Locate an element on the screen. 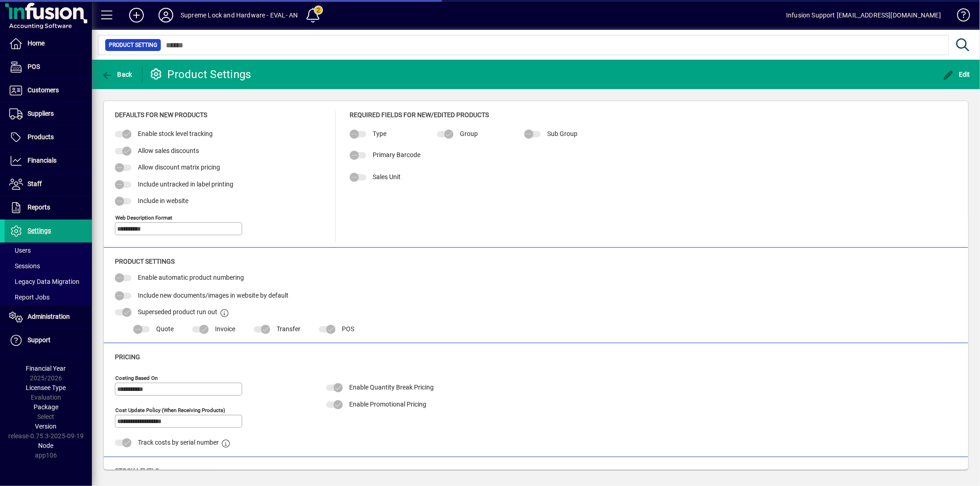 This screenshot has width=980, height=486. a: Support is located at coordinates (48, 341).